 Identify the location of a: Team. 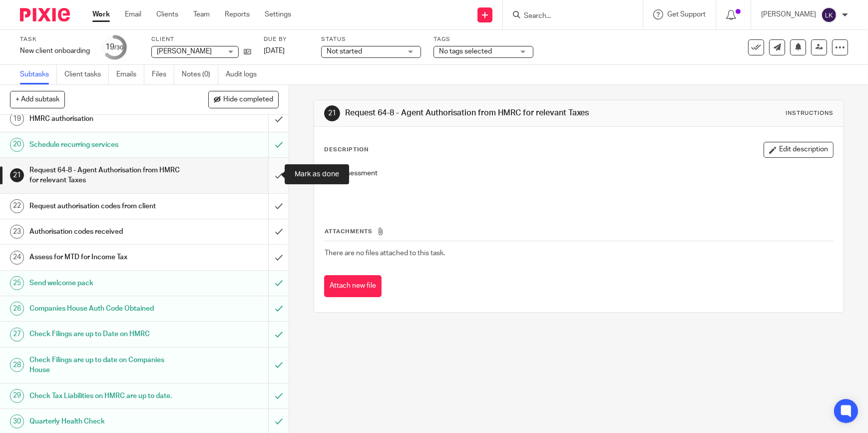
(202, 14).